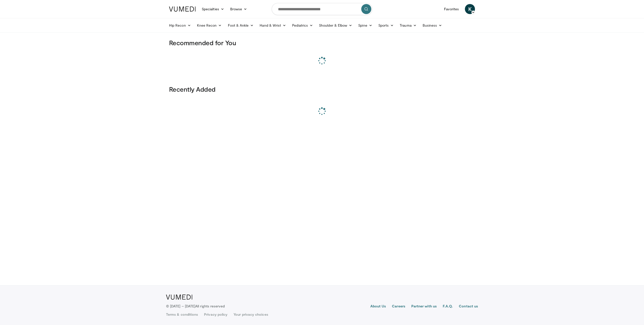  What do you see at coordinates (302, 26) in the screenshot?
I see `a: Pediatrics` at bounding box center [302, 26].